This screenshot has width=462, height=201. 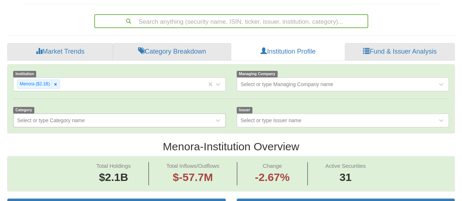 I want to click on a: Institution Profile, so click(x=288, y=52).